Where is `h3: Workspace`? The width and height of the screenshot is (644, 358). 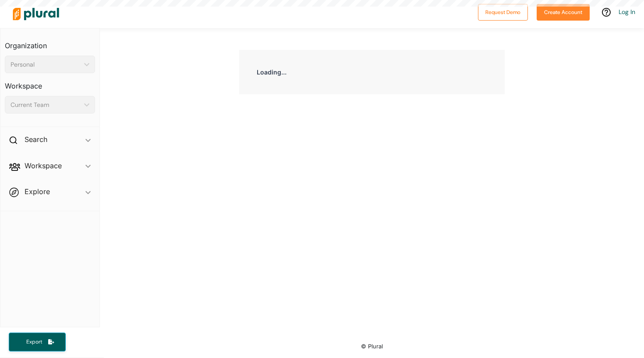
h3: Workspace is located at coordinates (50, 83).